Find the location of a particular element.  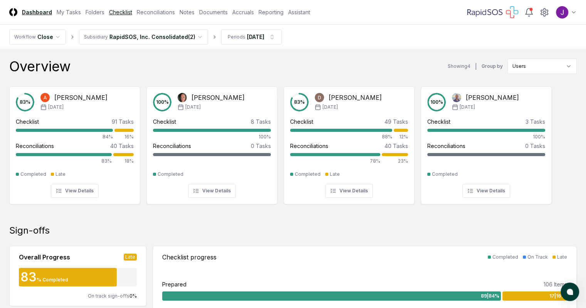

label: Group by is located at coordinates (492, 66).